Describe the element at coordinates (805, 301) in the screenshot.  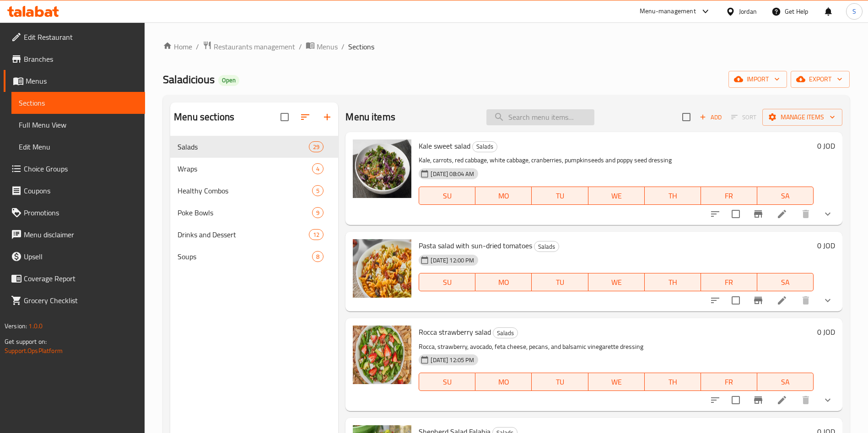
I see `button: delete` at that location.